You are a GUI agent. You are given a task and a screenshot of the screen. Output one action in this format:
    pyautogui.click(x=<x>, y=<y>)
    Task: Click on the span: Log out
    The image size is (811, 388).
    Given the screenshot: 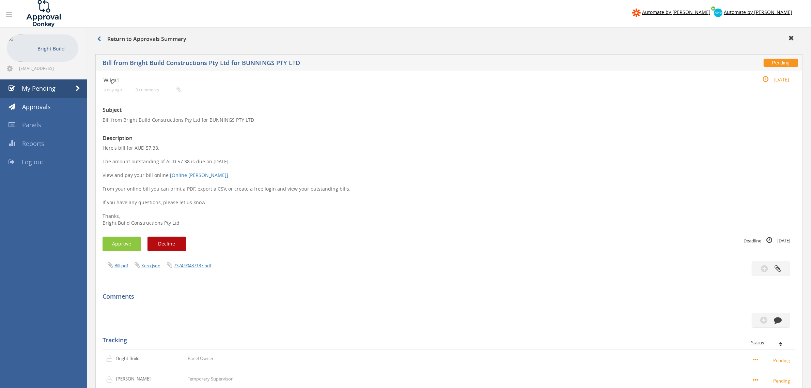 What is the action you would take?
    pyautogui.click(x=32, y=162)
    